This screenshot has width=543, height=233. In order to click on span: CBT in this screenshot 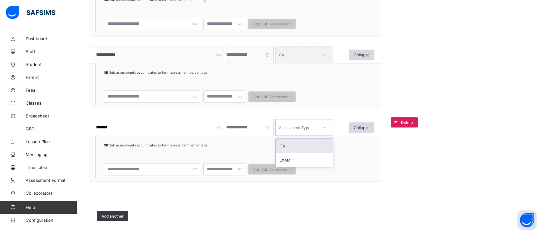, I will do `click(51, 128)`.